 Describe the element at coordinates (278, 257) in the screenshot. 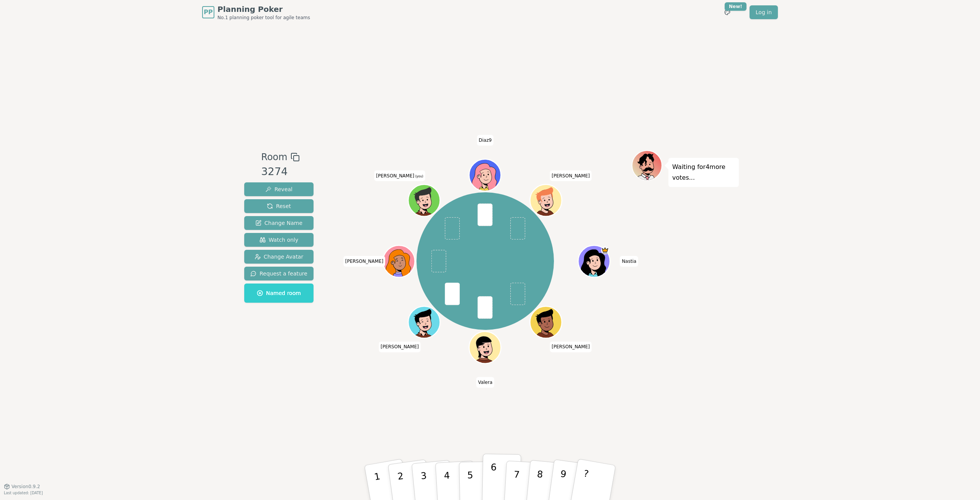

I see `button: Change Avatar` at that location.